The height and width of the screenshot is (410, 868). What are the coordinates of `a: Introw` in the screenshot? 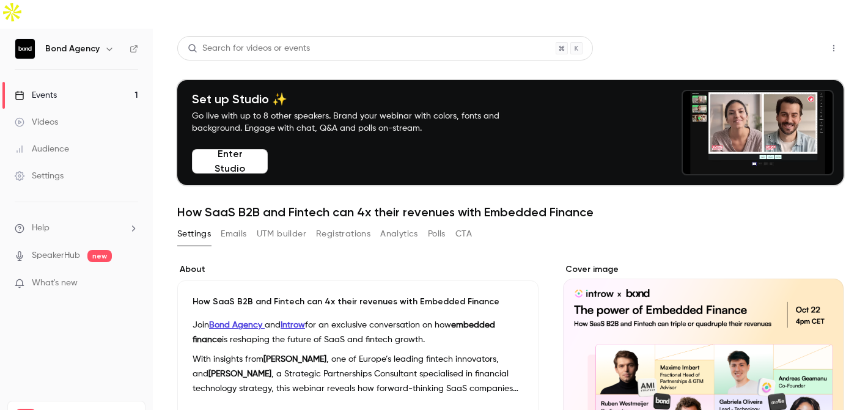 It's located at (293, 326).